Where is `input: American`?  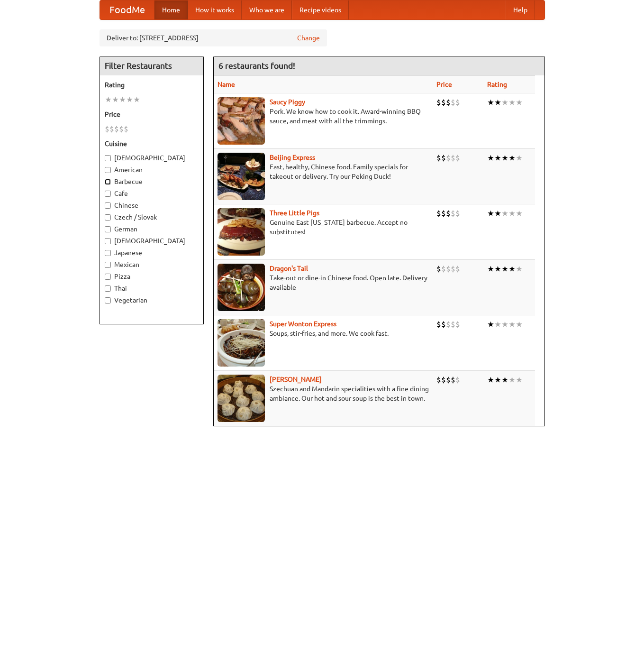 input: American is located at coordinates (107, 170).